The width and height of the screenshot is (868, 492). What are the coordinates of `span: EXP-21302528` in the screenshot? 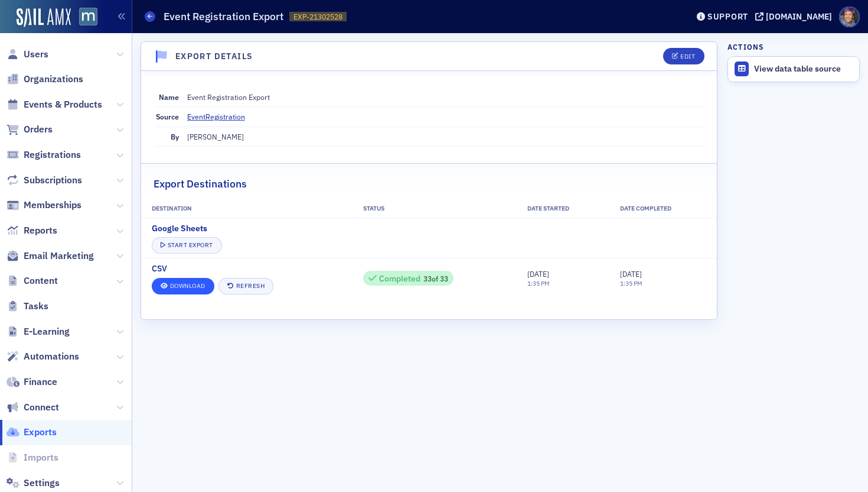 It's located at (317, 17).